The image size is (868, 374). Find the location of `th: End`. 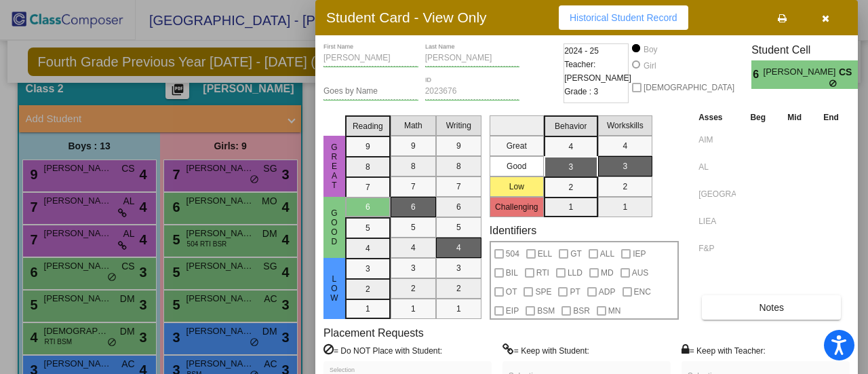

th: End is located at coordinates (831, 117).